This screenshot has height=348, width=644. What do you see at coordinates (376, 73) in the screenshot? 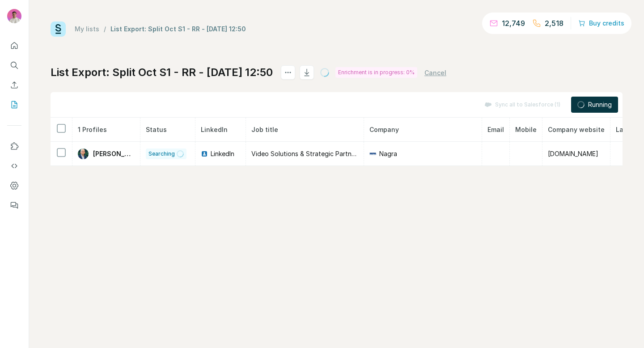
I see `div: Enrichment is in progress: 0%` at bounding box center [376, 73].